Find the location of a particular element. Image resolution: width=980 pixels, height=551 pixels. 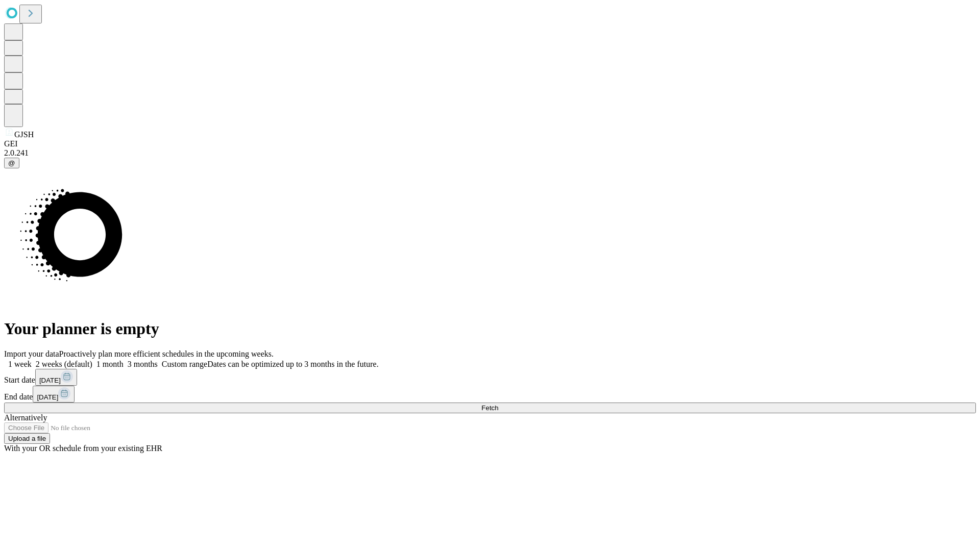

span: Fetch is located at coordinates (490, 408).